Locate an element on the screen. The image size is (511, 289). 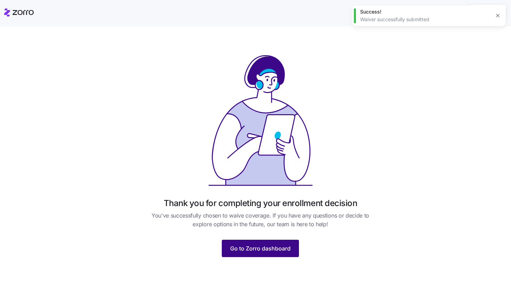
div: Success! is located at coordinates (425, 12).